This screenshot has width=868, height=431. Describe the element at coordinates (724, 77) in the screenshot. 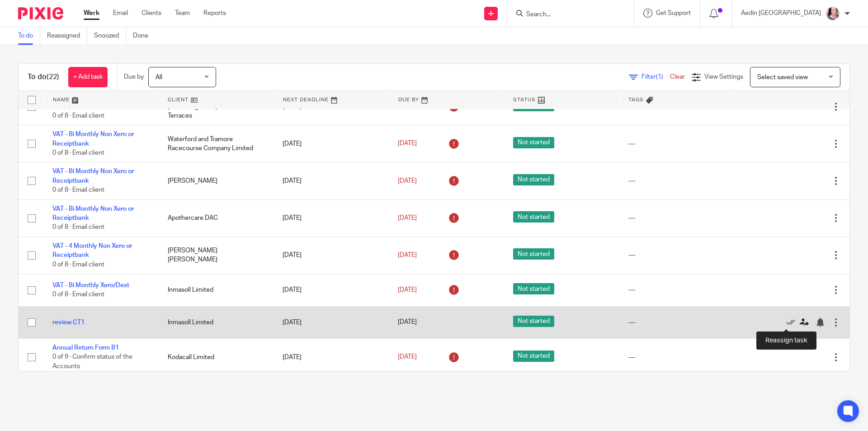

I see `span: View Settings` at that location.